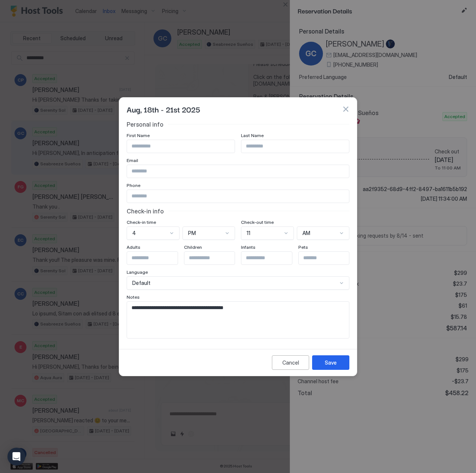 The height and width of the screenshot is (473, 476). I want to click on span: Email, so click(132, 160).